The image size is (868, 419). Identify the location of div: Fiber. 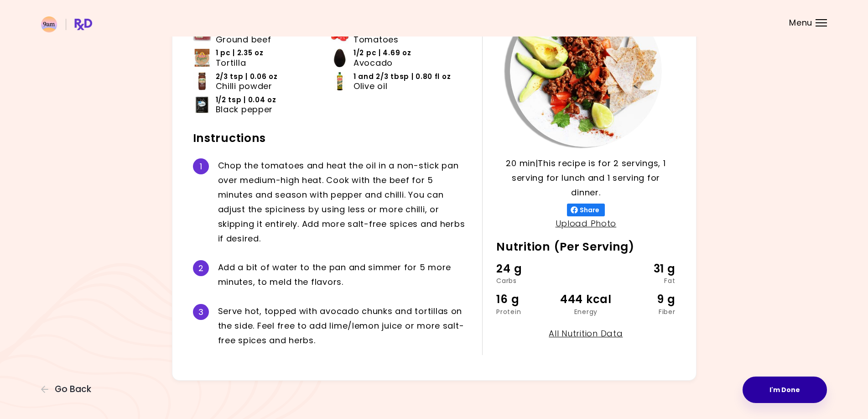
(645, 312).